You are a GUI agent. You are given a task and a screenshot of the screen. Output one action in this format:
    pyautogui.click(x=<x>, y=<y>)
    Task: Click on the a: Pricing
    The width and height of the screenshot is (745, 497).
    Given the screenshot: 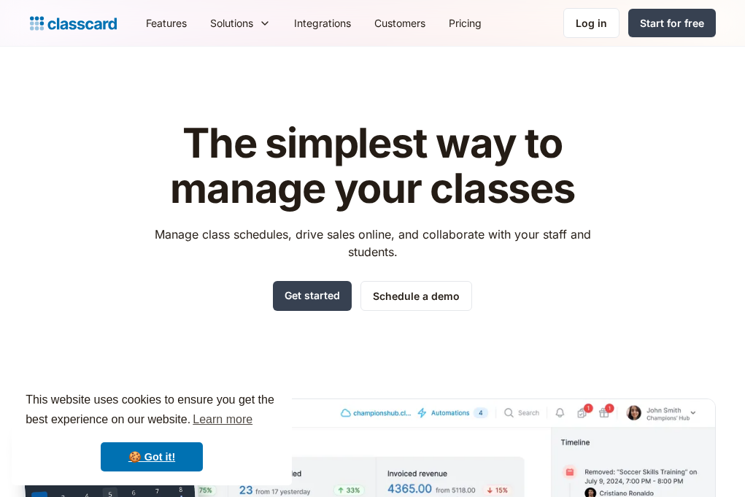 What is the action you would take?
    pyautogui.click(x=465, y=23)
    